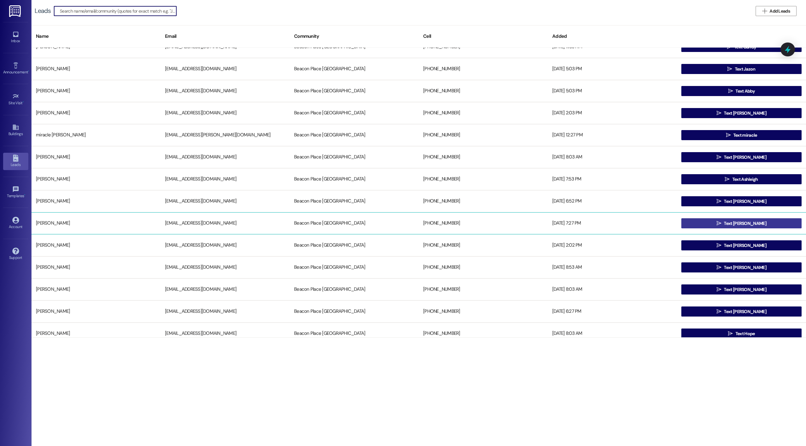  What do you see at coordinates (225, 36) in the screenshot?
I see `div: Email` at bounding box center [225, 36].